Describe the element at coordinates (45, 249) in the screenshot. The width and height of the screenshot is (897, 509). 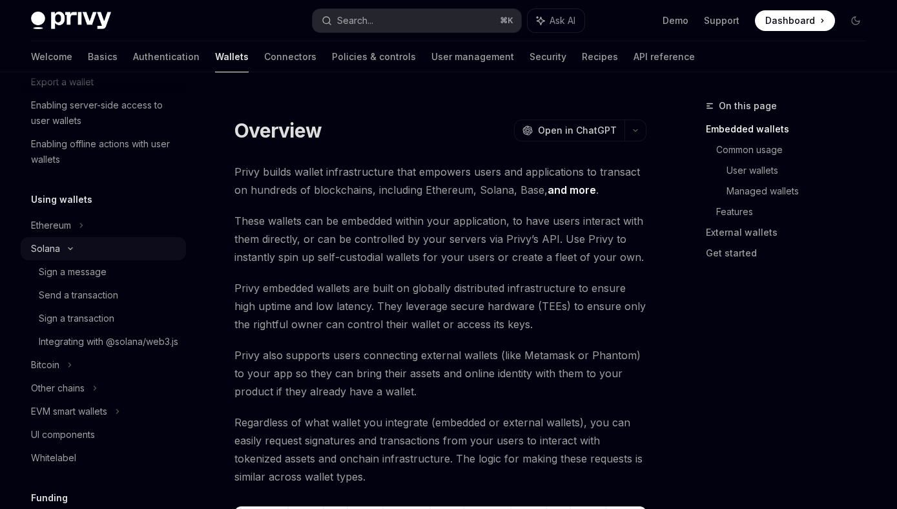
I see `div: Solana` at that location.